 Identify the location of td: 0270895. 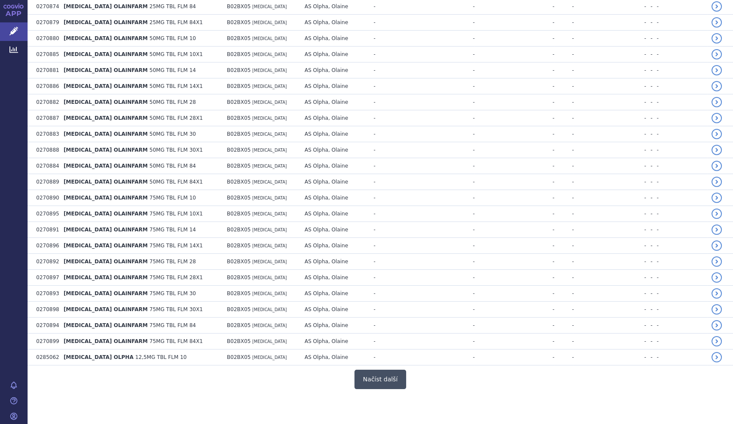
(46, 214).